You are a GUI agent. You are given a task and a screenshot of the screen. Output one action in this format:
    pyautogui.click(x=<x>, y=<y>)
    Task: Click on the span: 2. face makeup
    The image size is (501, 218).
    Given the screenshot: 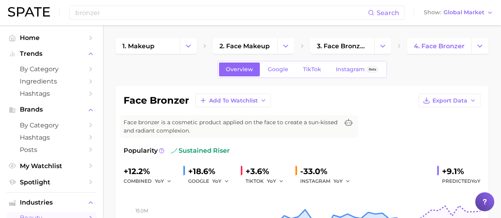 What is the action you would take?
    pyautogui.click(x=244, y=46)
    